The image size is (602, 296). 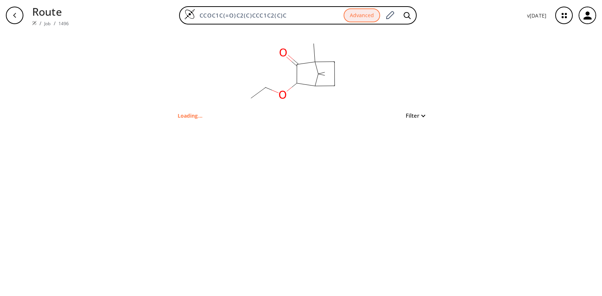 I want to click on input: Enter SMILES, so click(x=270, y=15).